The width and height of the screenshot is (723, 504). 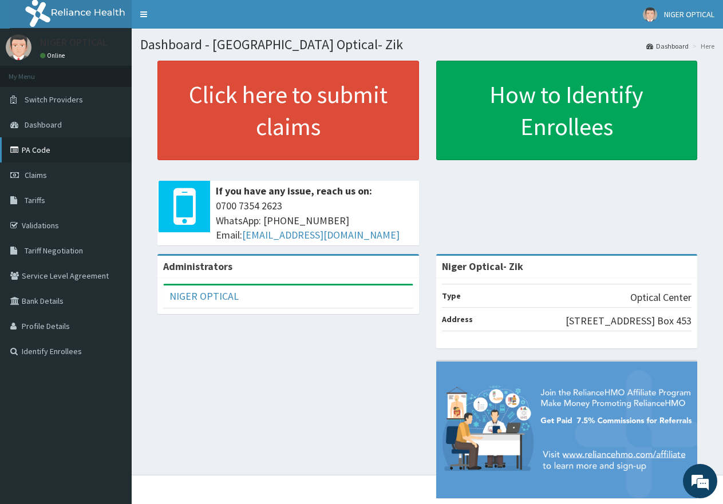 What do you see at coordinates (112, 202) in the screenshot?
I see `span: We're online!` at bounding box center [112, 202].